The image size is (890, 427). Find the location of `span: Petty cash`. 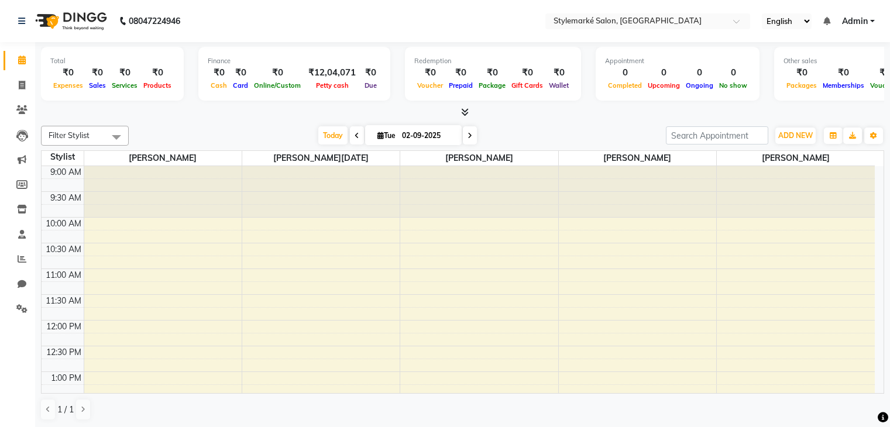

span: Petty cash is located at coordinates (332, 85).